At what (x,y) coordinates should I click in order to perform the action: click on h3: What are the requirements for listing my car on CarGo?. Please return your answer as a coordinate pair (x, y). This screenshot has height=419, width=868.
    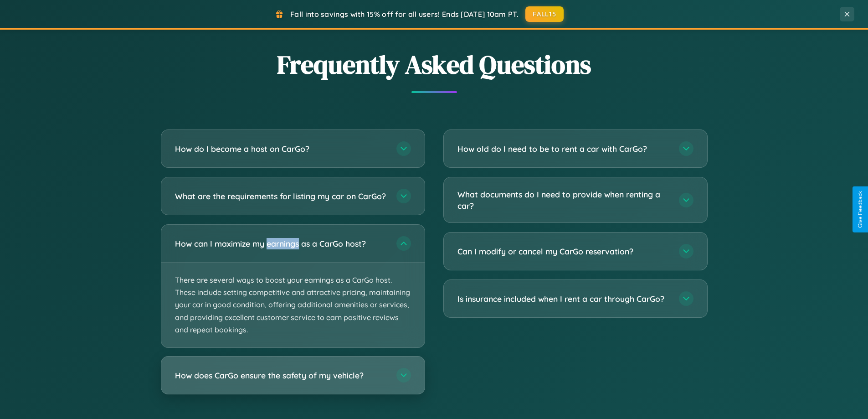
    Looking at the image, I should click on (281, 196).